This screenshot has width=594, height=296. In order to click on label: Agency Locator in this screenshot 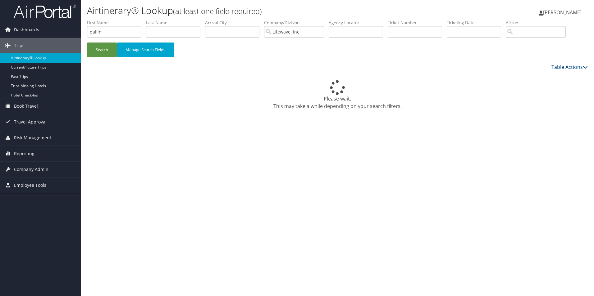, I will do `click(358, 23)`.